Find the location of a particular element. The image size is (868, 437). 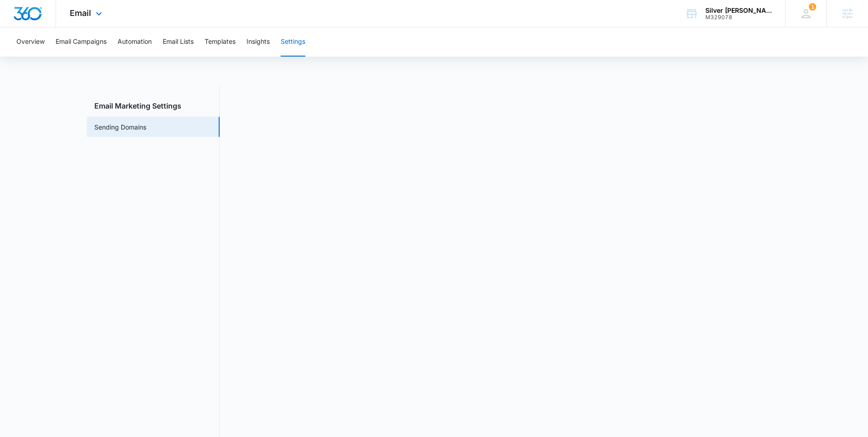

button: Overview is located at coordinates (30, 42).